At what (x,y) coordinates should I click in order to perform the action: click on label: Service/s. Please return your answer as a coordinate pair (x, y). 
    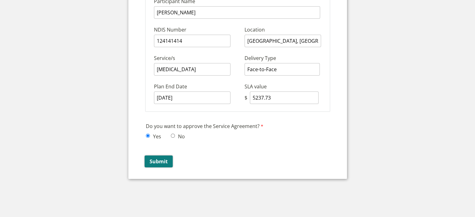
    Looking at the image, I should click on (196, 59).